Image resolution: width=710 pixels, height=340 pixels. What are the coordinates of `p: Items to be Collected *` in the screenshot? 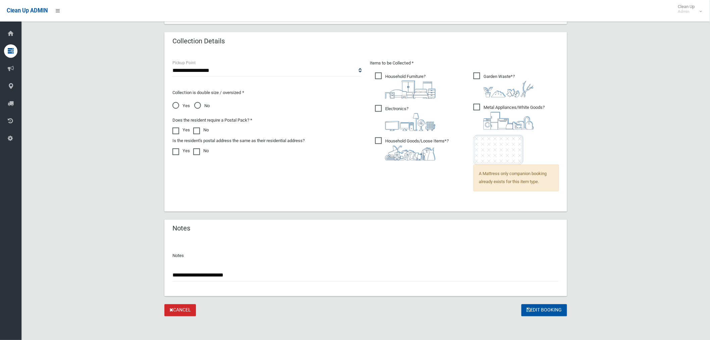 It's located at (464, 63).